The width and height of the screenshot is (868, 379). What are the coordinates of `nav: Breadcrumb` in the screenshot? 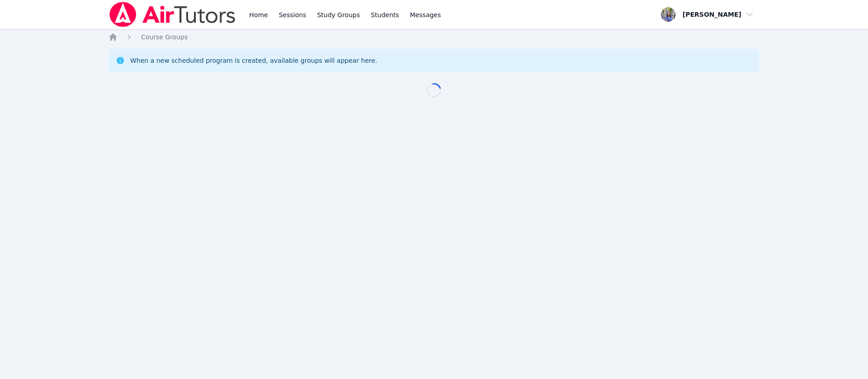 It's located at (434, 37).